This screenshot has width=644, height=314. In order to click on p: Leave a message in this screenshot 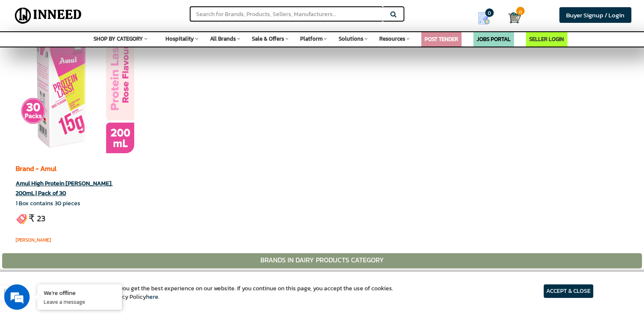, I will do `click(79, 302)`.